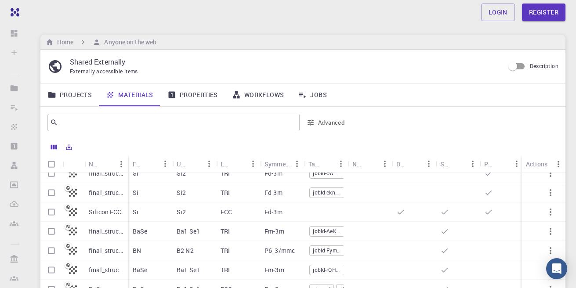 This screenshot has height=288, width=576. I want to click on p: Shared Externally, so click(283, 62).